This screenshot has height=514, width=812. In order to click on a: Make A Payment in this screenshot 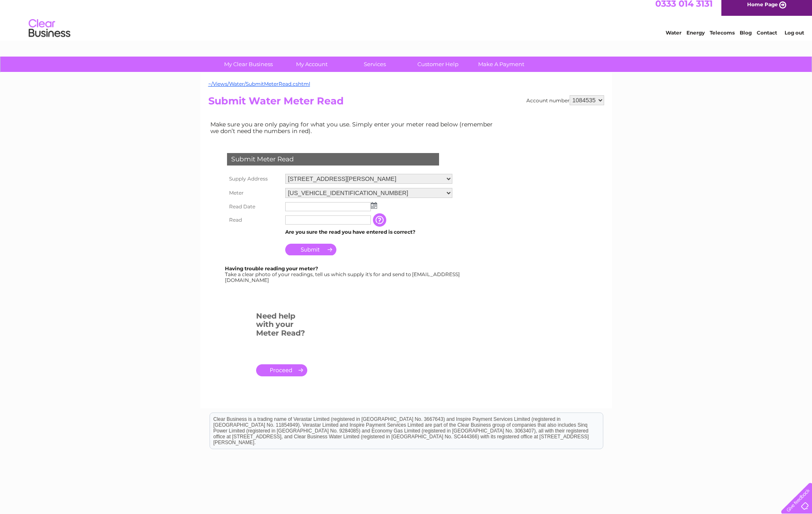, I will do `click(501, 64)`.